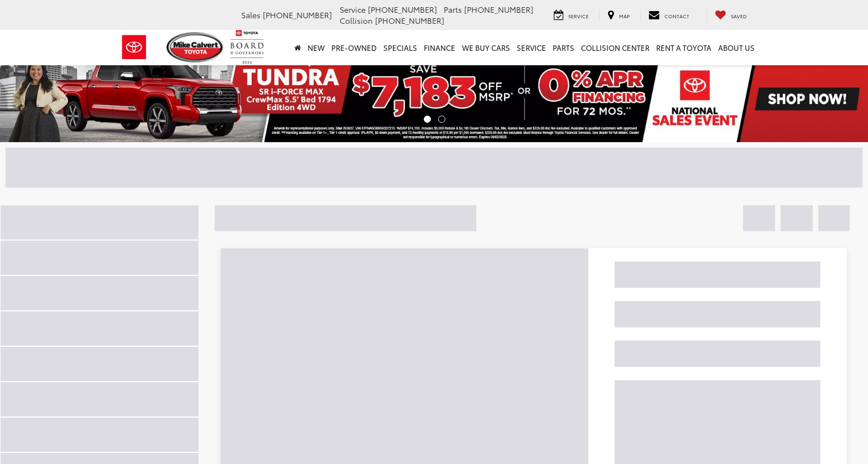 The height and width of the screenshot is (464, 868). I want to click on span: Map, so click(625, 16).